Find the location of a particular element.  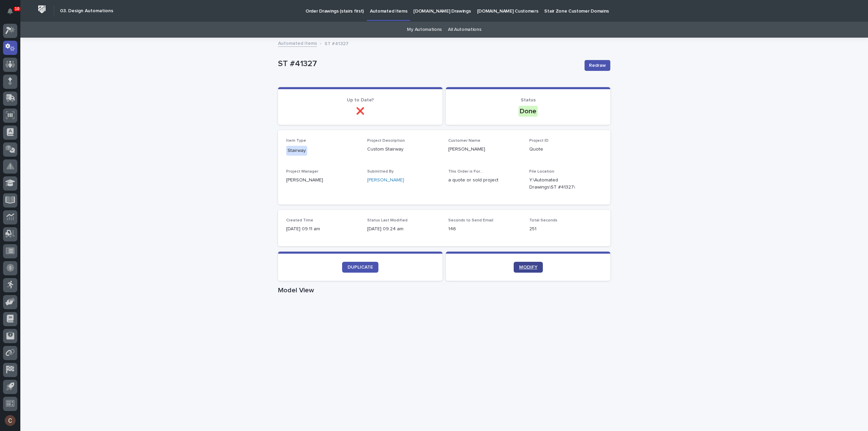

span: DUPLICATE is located at coordinates (360, 267).